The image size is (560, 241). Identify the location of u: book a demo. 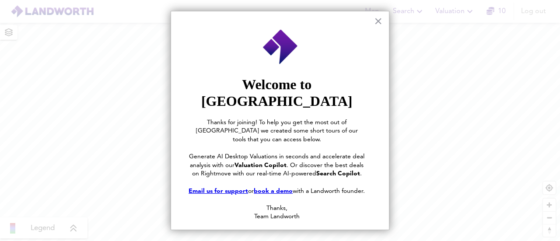
(273, 191).